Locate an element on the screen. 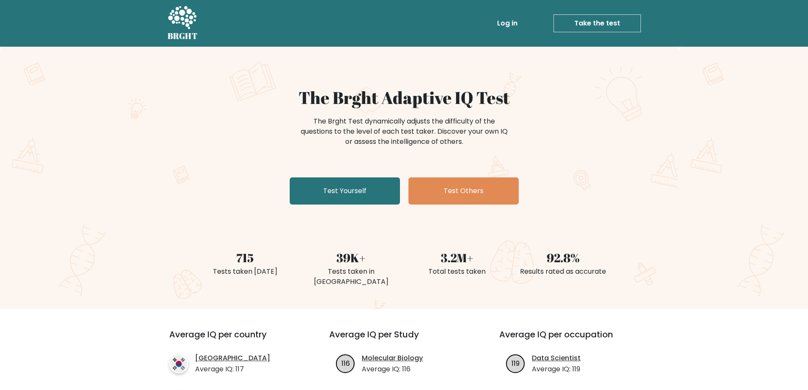 Image resolution: width=808 pixels, height=390 pixels. a: Test Yourself is located at coordinates (345, 191).